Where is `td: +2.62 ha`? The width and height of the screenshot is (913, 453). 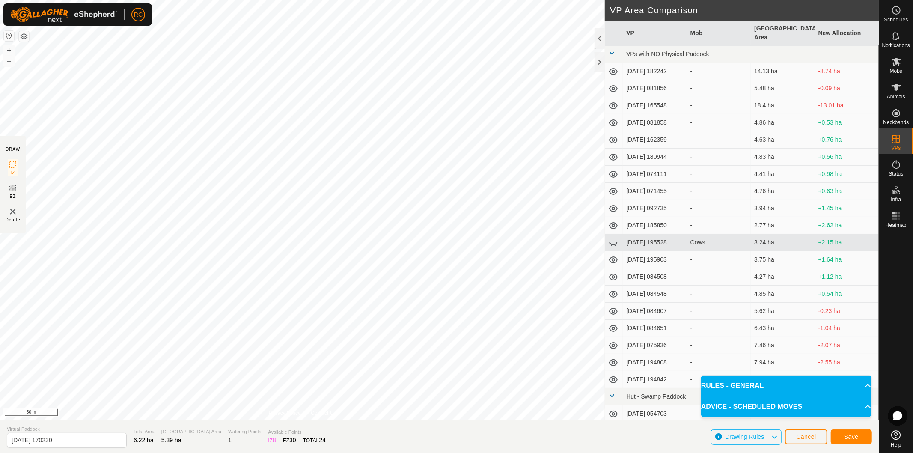 td: +2.62 ha is located at coordinates (847, 226).